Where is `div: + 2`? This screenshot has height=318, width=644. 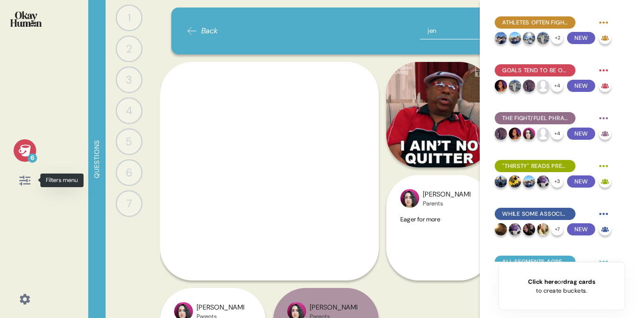
div: + 2 is located at coordinates (557, 38).